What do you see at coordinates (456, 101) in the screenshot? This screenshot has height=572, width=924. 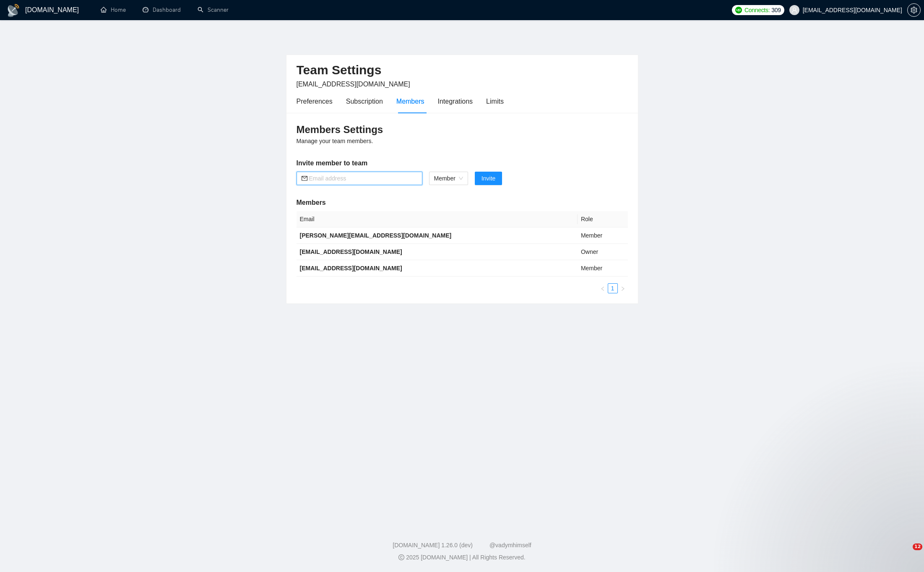 I see `div: Integrations` at bounding box center [456, 101].